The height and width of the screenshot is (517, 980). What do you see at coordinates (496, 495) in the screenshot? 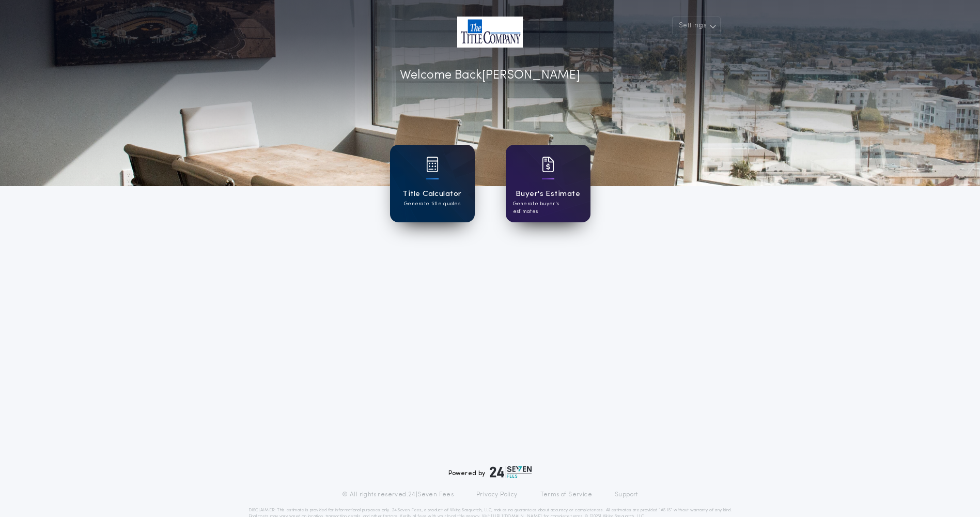
I see `a: Privacy Policy` at bounding box center [496, 495].